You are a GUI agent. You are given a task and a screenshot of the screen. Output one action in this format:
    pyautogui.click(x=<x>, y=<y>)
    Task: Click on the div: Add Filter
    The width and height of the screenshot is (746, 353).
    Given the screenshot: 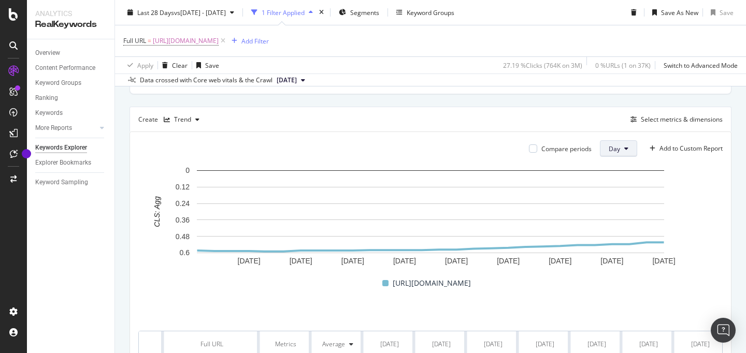 What is the action you would take?
    pyautogui.click(x=255, y=40)
    